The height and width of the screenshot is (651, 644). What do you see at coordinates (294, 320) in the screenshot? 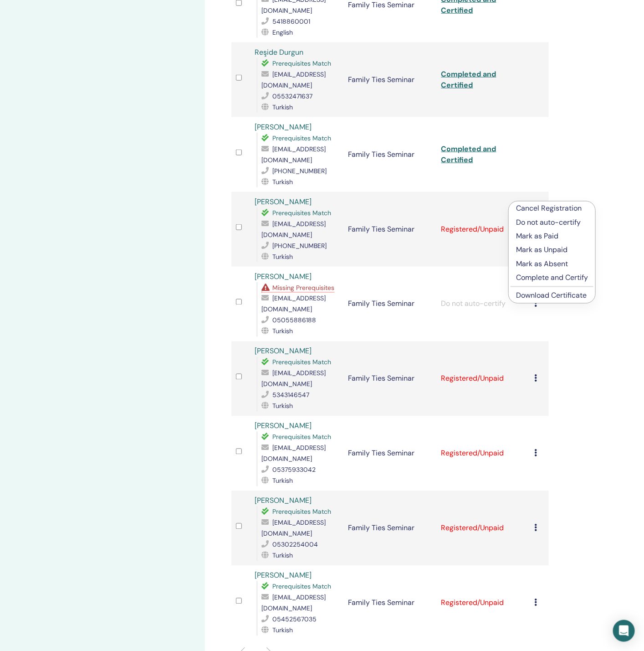
I see `span: 05055886188` at bounding box center [294, 320].